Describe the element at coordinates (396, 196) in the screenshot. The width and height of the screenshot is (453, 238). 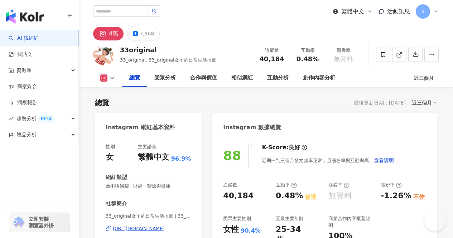
I see `div: -1.26%` at that location.